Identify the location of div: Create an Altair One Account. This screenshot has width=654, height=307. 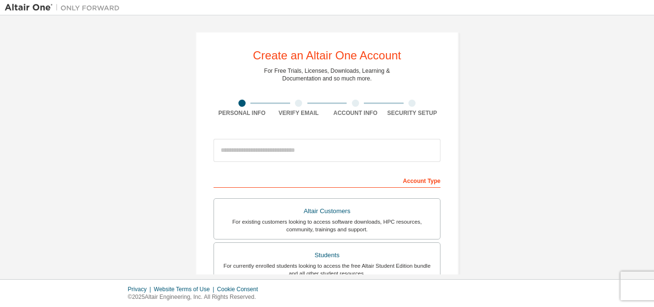
(327, 56).